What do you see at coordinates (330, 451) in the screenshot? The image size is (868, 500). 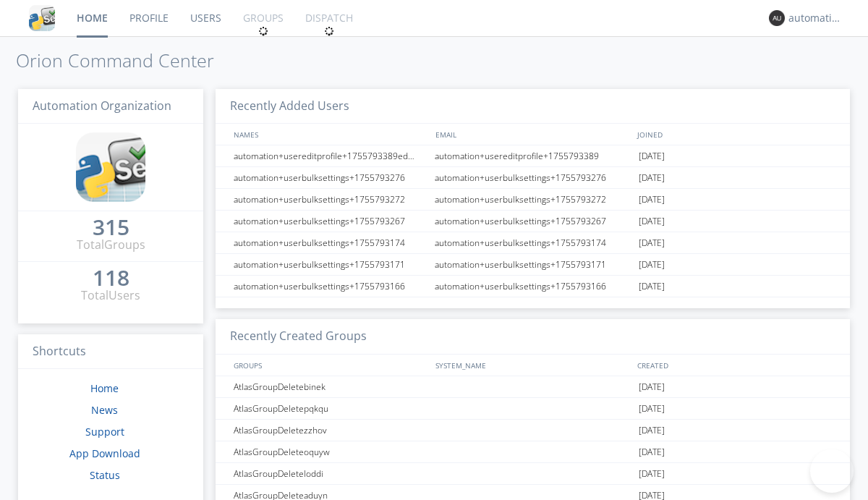 I see `div: AtlasGroupDeleteoquyw` at bounding box center [330, 451].